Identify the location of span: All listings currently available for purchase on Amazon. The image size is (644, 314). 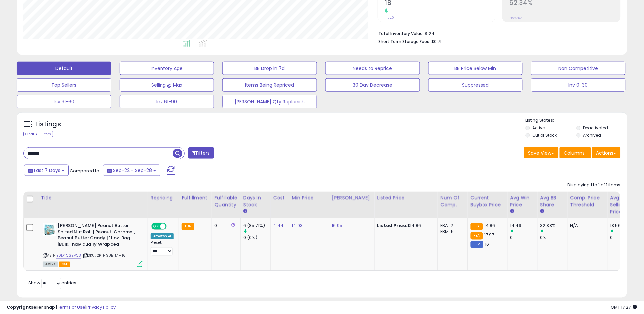
(50, 264).